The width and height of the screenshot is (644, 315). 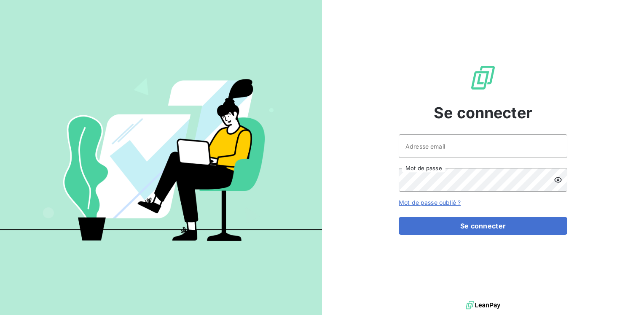 What do you see at coordinates (483, 78) in the screenshot?
I see `img: Logo LeanPay` at bounding box center [483, 78].